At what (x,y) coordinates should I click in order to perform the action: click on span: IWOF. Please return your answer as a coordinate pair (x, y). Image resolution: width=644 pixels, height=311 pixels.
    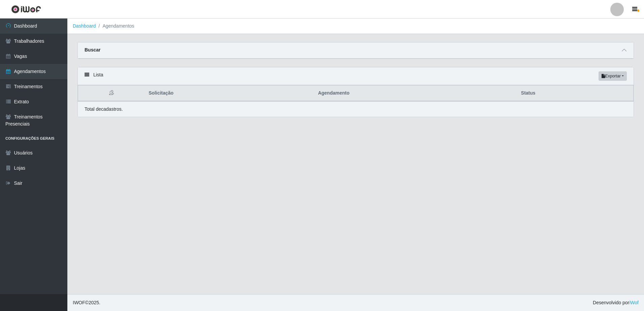
    Looking at the image, I should click on (79, 303).